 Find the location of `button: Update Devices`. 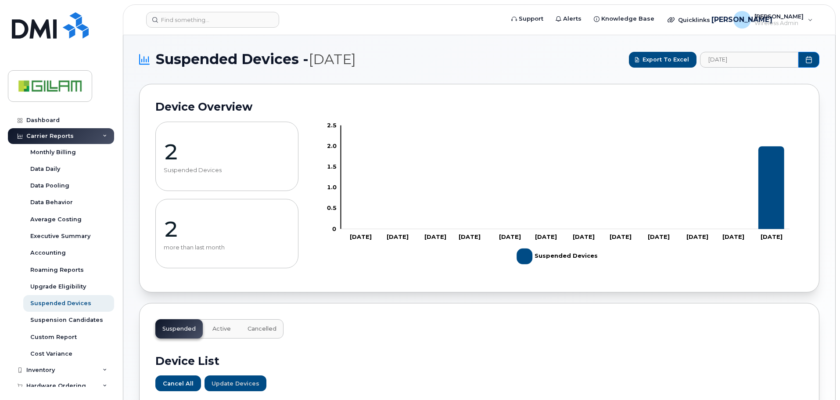

button: Update Devices is located at coordinates (235, 383).